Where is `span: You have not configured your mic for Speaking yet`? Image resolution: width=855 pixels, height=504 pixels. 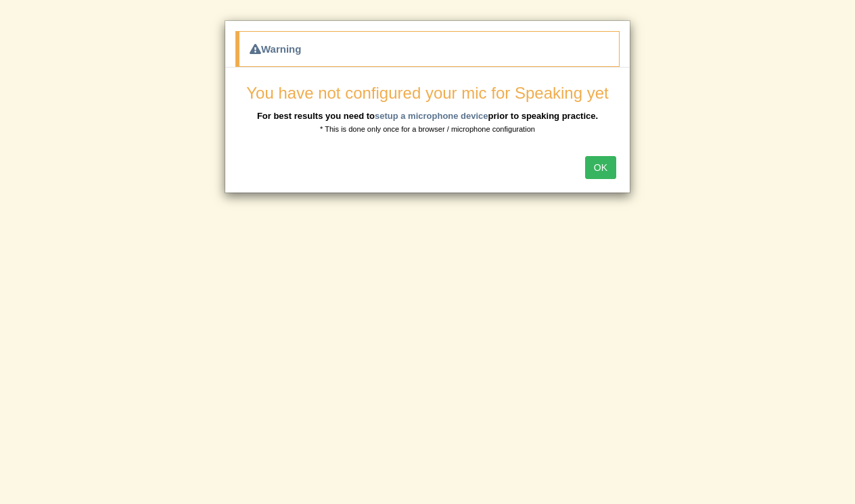 span: You have not configured your mic for Speaking yet is located at coordinates (427, 93).